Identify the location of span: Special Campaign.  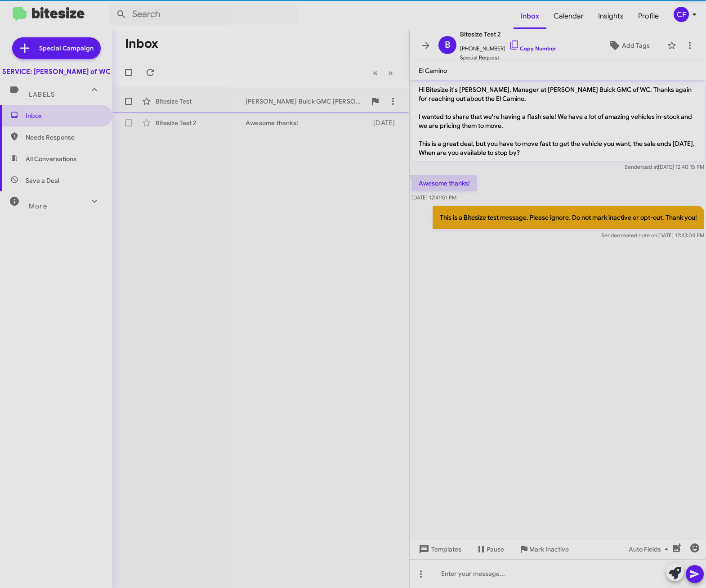
(66, 48).